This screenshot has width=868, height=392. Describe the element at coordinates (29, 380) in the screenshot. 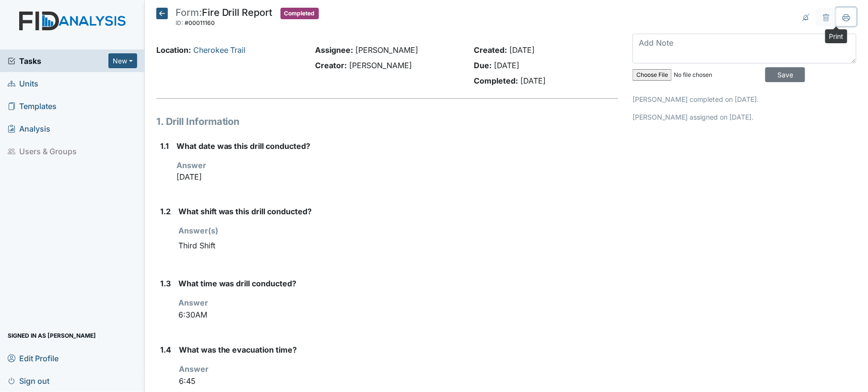

I see `span: Sign out` at that location.